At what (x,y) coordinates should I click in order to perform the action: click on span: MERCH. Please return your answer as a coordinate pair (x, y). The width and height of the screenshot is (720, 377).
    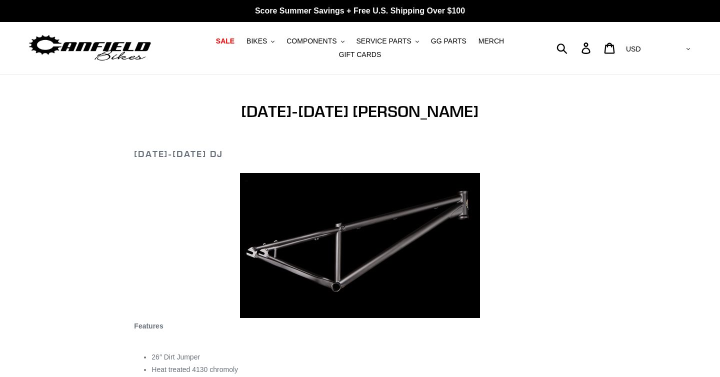
    Looking at the image, I should click on (491, 41).